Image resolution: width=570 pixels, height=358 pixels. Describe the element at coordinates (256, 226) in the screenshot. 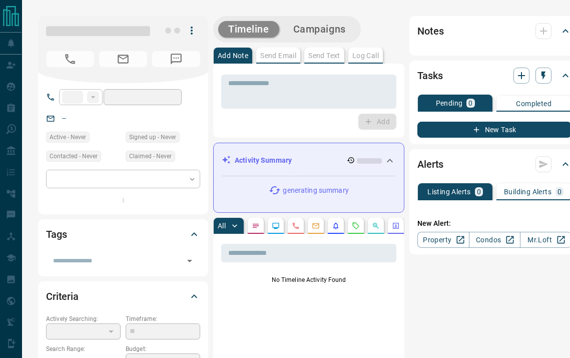

I see `svg: Notes` at that location.